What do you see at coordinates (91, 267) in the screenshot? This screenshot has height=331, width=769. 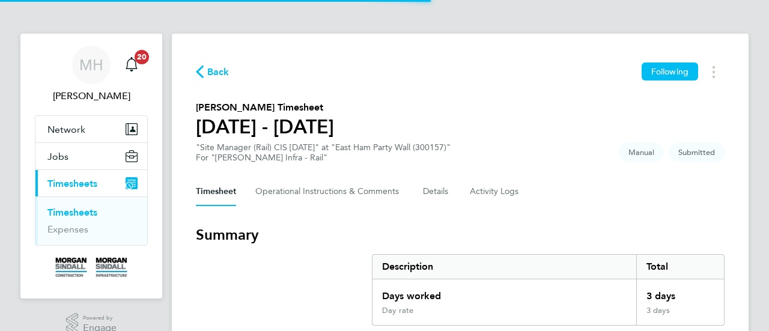 I see `a: Go to home page` at bounding box center [91, 267].